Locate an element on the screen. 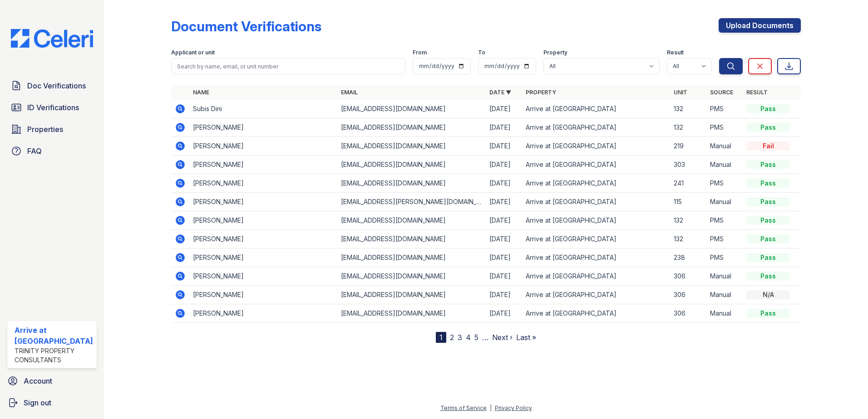 The image size is (868, 419). div: Trinity Property Consultants is located at coordinates (54, 356).